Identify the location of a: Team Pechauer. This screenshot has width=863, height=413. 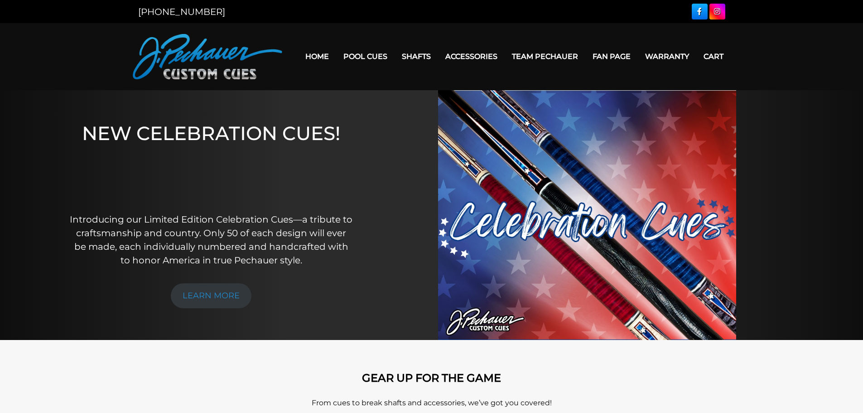
(545, 56).